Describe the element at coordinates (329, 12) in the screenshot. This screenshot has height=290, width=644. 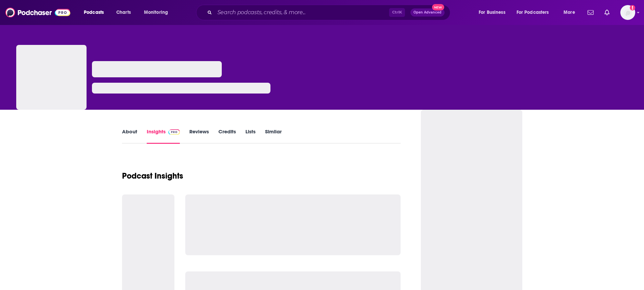
I see `div: Search podcasts, credits, & more...` at that location.